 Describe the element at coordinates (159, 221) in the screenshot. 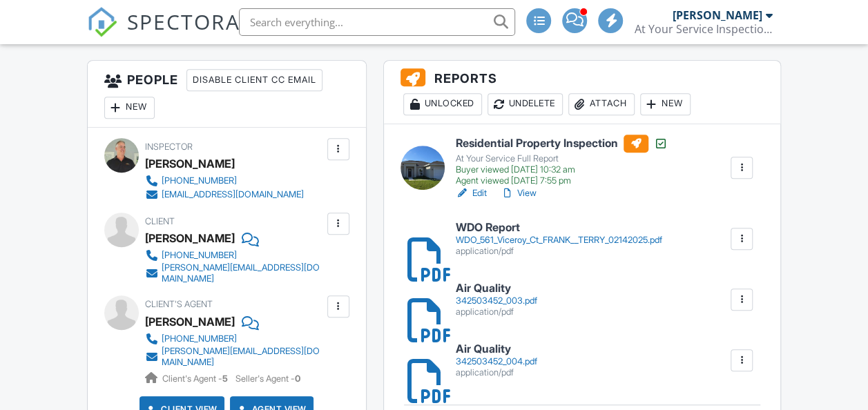

I see `span: Client` at that location.